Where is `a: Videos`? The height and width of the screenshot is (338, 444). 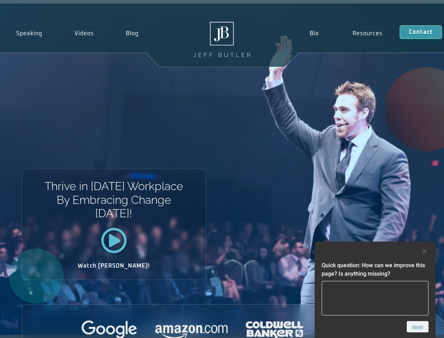
a: Videos is located at coordinates (84, 33).